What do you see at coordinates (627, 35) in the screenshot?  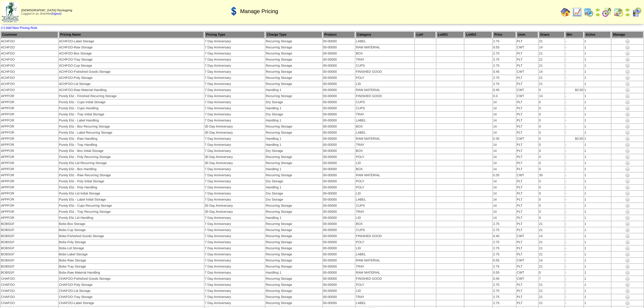 I see `th: Manage` at bounding box center [627, 35].